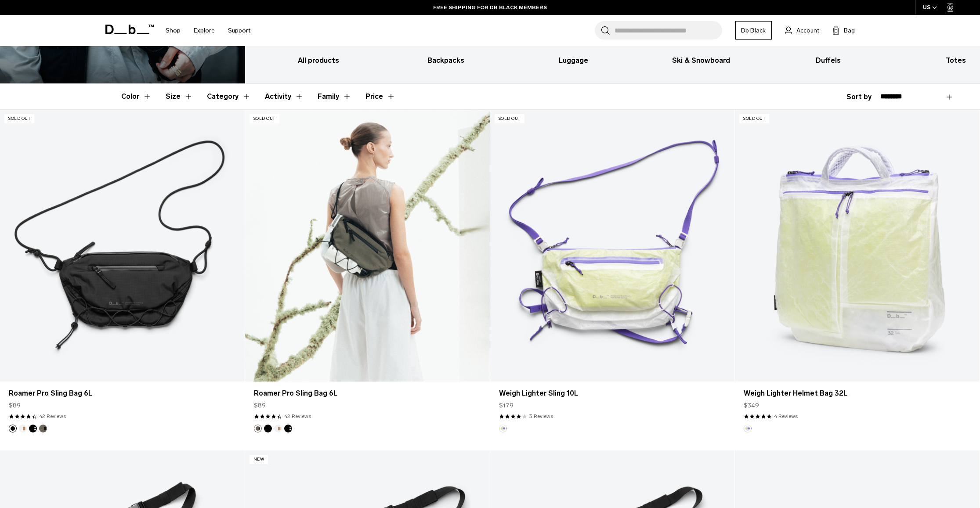 Image resolution: width=980 pixels, height=508 pixels. Describe the element at coordinates (701, 60) in the screenshot. I see `h3: Ski & Snowboard` at that location.